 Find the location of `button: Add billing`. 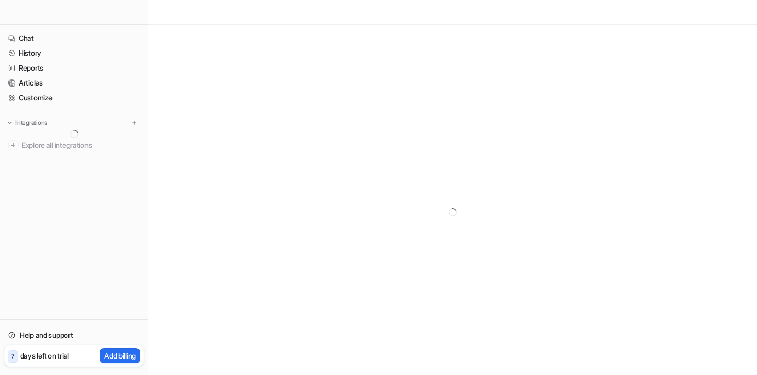

button: Add billing is located at coordinates (120, 355).